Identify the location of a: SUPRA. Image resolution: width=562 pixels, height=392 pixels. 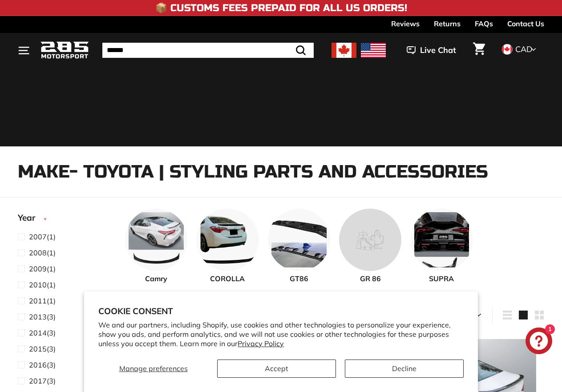
(442, 246).